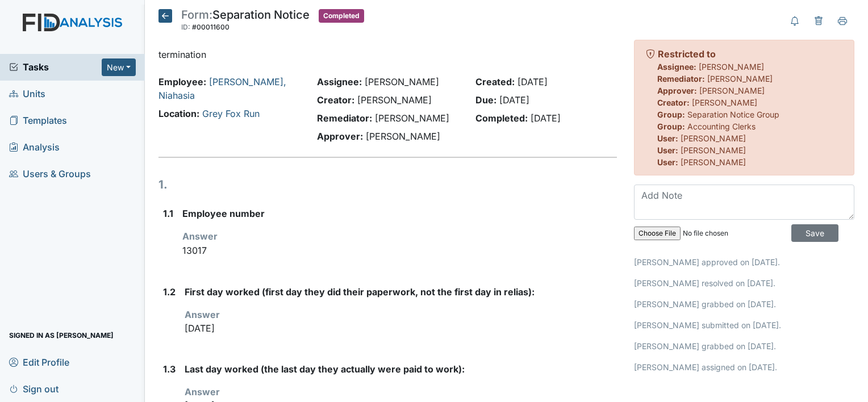 The height and width of the screenshot is (402, 868). What do you see at coordinates (186, 26) in the screenshot?
I see `span: ID:` at bounding box center [186, 26].